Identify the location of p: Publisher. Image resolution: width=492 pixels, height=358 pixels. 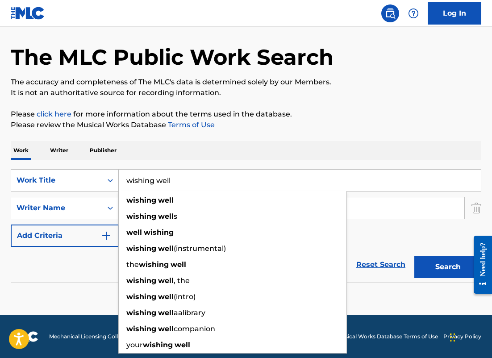
(103, 151).